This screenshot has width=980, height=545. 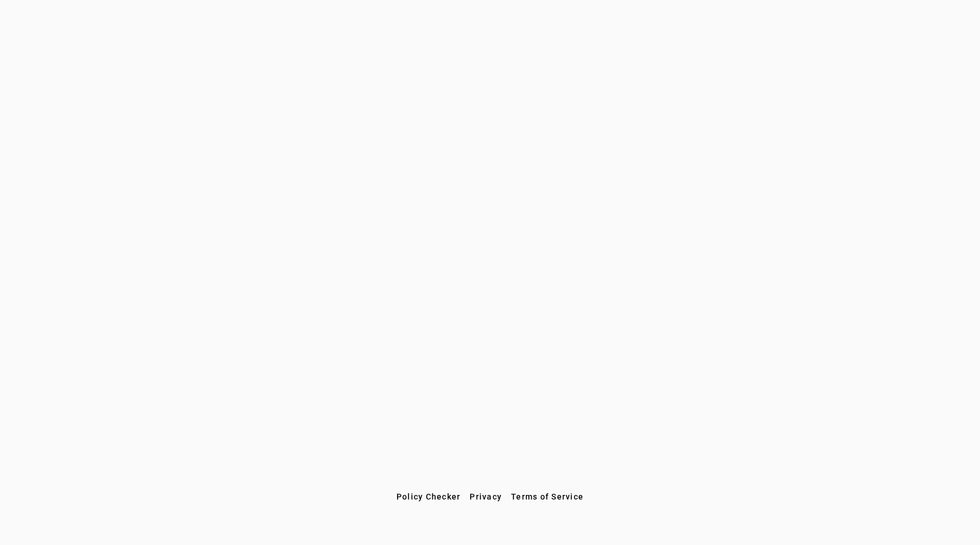 I want to click on button: Terms of Service, so click(x=547, y=496).